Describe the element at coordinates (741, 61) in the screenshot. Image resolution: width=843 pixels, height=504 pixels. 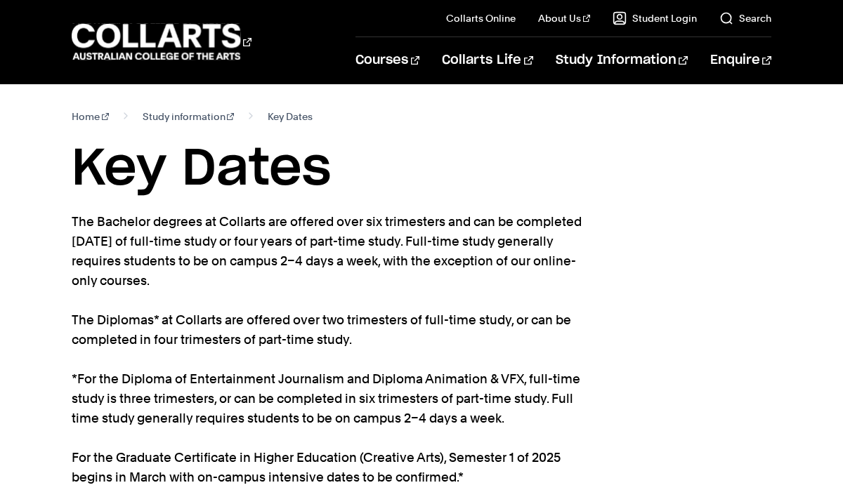
I see `a: Enquire` at that location.